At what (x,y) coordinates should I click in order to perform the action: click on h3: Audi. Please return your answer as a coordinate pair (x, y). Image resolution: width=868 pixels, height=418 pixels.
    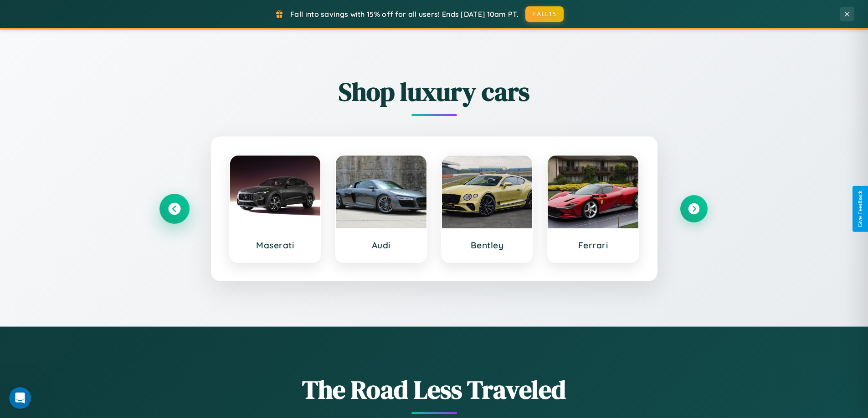
    Looking at the image, I should click on (381, 245).